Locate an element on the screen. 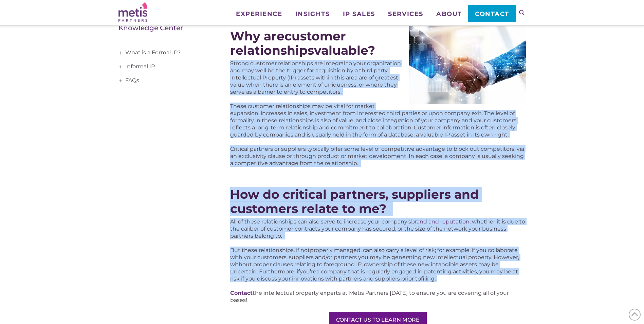  a: What is a Formal IP? is located at coordinates (164, 53).